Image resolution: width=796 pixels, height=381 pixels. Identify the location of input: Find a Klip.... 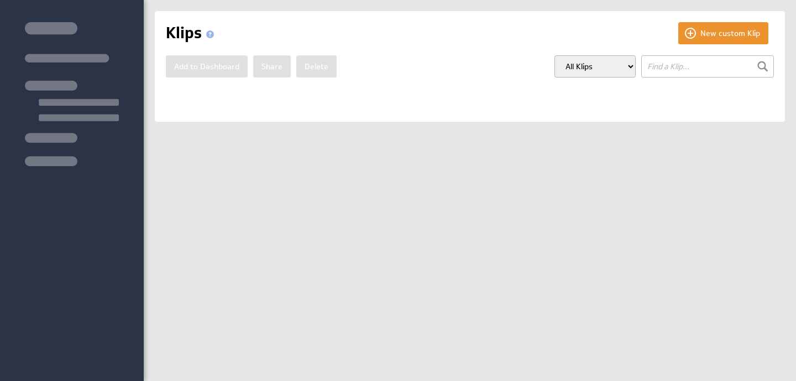
(708, 66).